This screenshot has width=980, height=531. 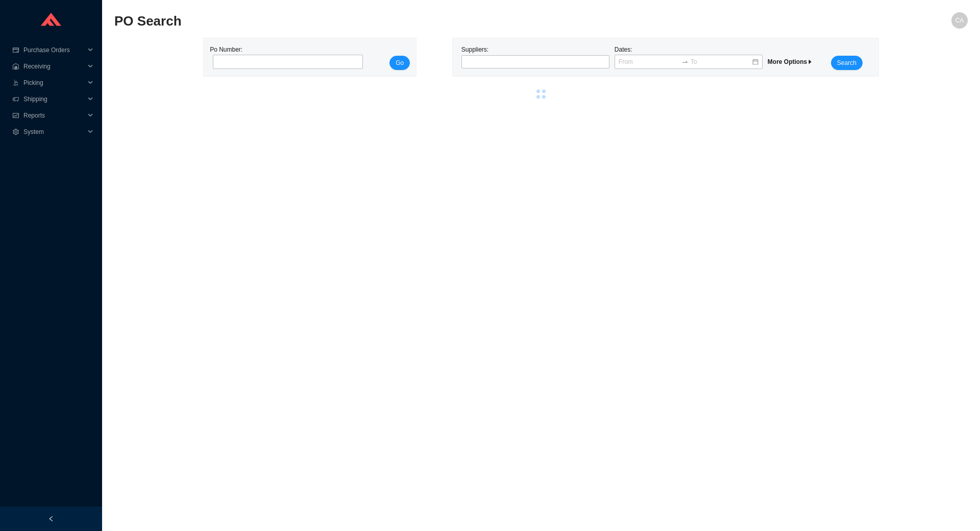 I want to click on span: fund, so click(x=16, y=116).